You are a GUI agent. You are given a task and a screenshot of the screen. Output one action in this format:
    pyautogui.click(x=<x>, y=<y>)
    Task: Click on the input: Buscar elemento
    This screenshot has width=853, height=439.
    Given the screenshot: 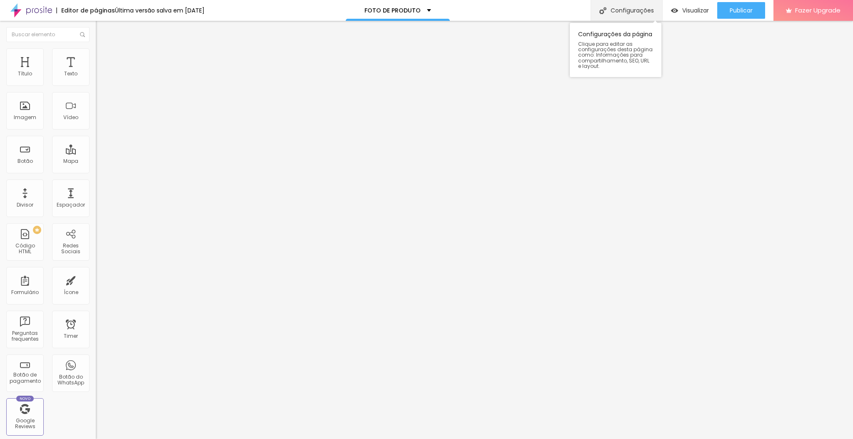 What is the action you would take?
    pyautogui.click(x=48, y=35)
    